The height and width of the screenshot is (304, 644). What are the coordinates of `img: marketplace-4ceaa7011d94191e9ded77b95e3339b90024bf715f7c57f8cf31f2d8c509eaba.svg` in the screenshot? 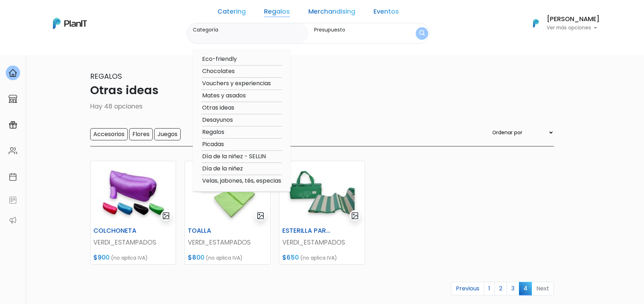 It's located at (13, 99).